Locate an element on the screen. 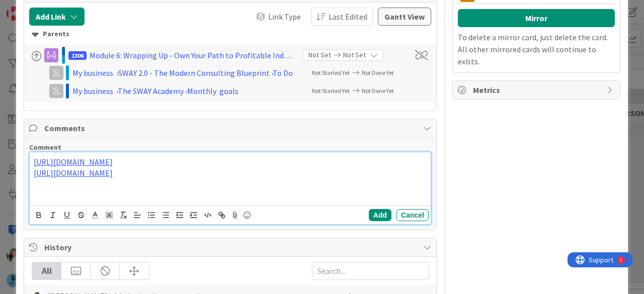  span: Link Type is located at coordinates (284, 17).